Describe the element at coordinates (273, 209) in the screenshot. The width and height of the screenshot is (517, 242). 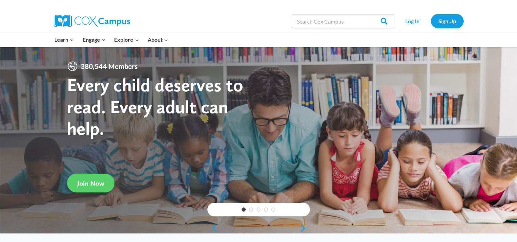
I see `a: 5` at that location.